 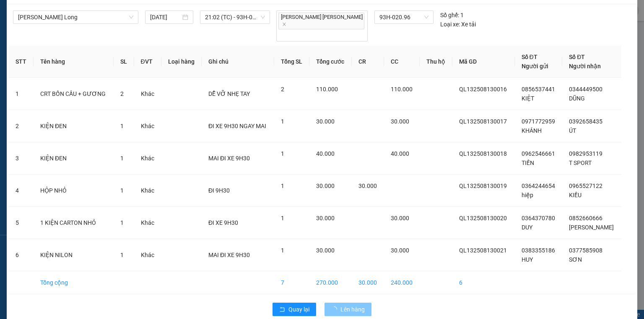 I want to click on span: QL132508130020, so click(x=483, y=218).